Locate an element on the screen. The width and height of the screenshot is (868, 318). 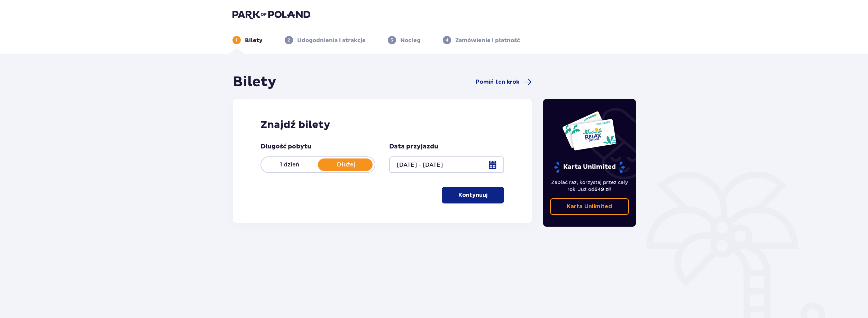
img: Park of Poland logo is located at coordinates (271, 15).